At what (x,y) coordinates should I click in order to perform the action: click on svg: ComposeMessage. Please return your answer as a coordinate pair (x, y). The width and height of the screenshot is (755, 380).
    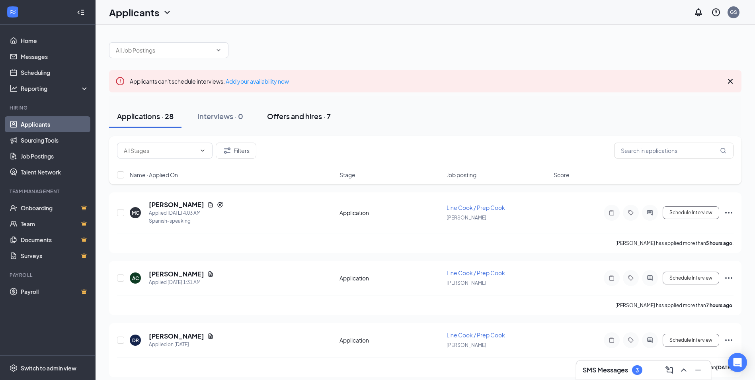
    Looking at the image, I should click on (669, 370).